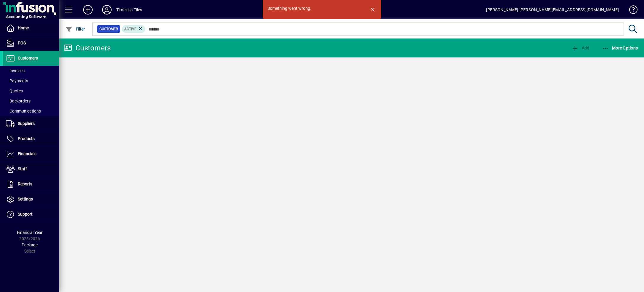  Describe the element at coordinates (31, 199) in the screenshot. I see `a: Settings` at that location.